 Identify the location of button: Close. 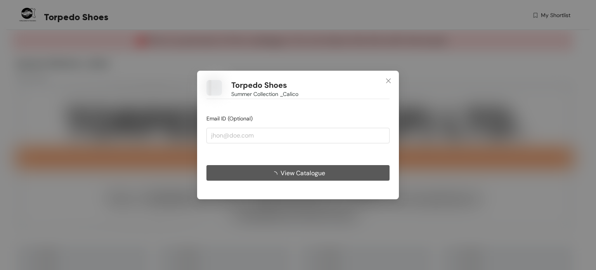
(388, 81).